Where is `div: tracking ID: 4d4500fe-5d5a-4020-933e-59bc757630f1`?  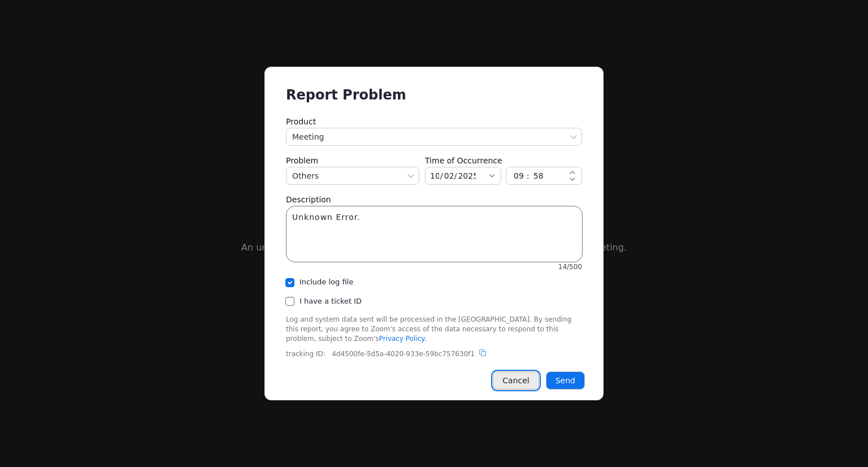
div: tracking ID: 4d4500fe-5d5a-4020-933e-59bc757630f1 is located at coordinates (434, 354).